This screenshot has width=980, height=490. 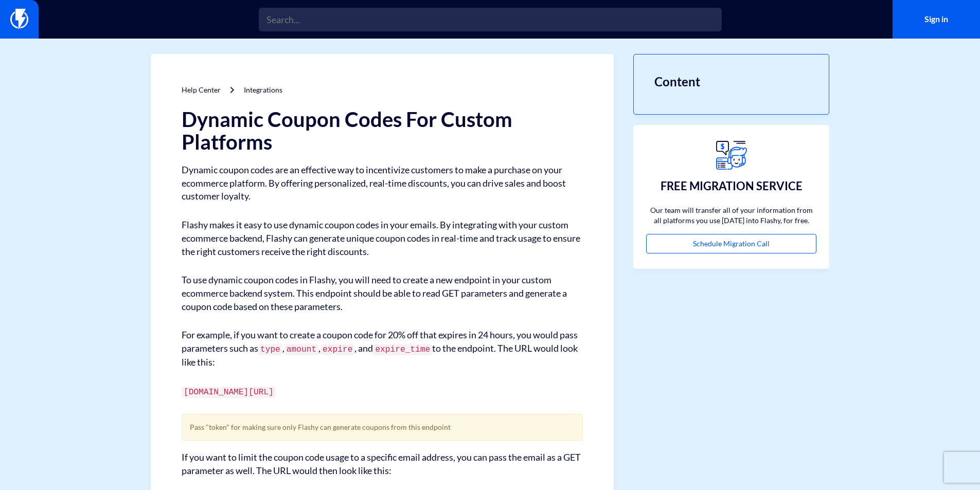 I want to click on p: If you want to limit the coupon code usage to a specific email address, you can pass the email as..., so click(x=382, y=464).